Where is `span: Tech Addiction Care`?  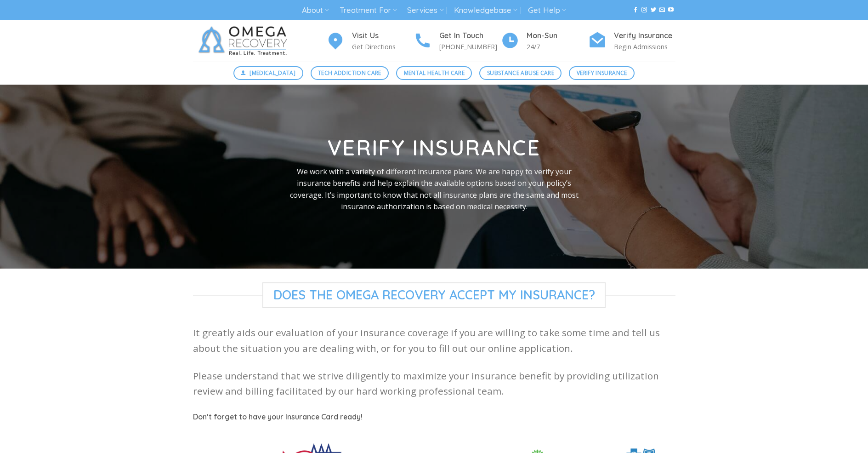 span: Tech Addiction Care is located at coordinates (350, 73).